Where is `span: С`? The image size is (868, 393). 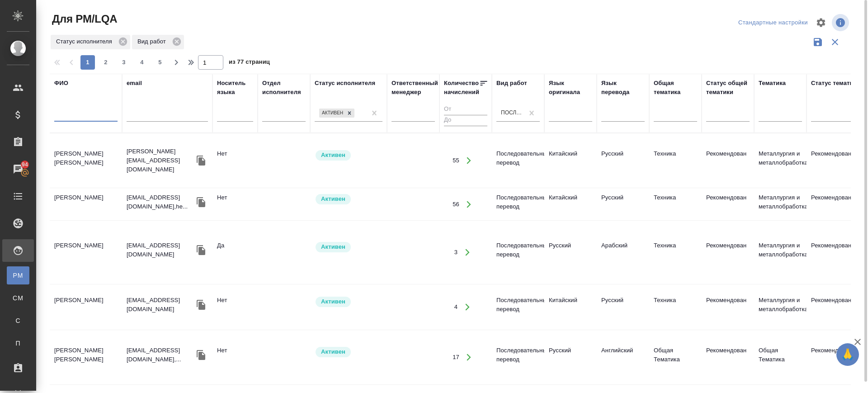 span: С is located at coordinates (18, 321).